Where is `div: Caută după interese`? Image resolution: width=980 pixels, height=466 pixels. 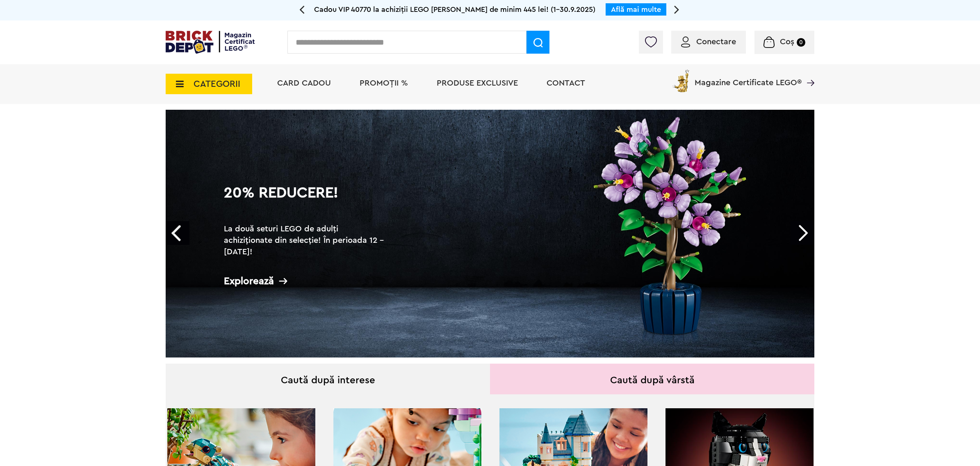
div: Caută după interese is located at coordinates (328, 379).